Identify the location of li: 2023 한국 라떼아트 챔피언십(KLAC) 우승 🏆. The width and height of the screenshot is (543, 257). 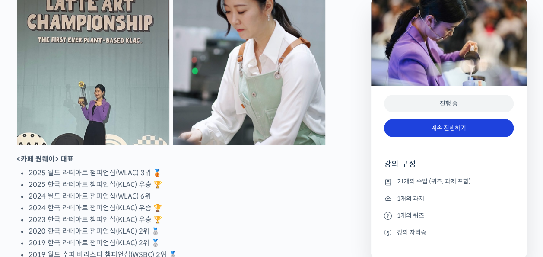
(177, 219).